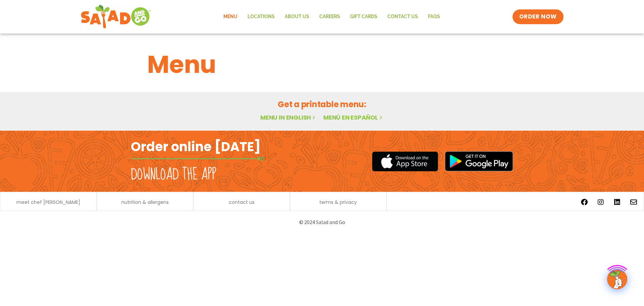 The height and width of the screenshot is (306, 644). Describe the element at coordinates (353, 117) in the screenshot. I see `a: Menú en español` at that location.